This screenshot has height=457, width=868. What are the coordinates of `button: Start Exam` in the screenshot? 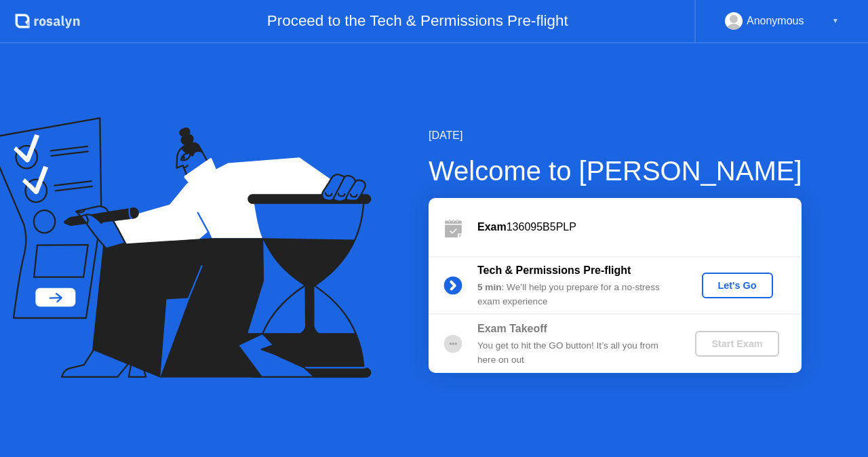 It's located at (736, 344).